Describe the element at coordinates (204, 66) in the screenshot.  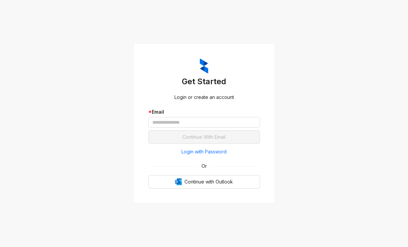
I see `img: ZumaIcon` at that location.